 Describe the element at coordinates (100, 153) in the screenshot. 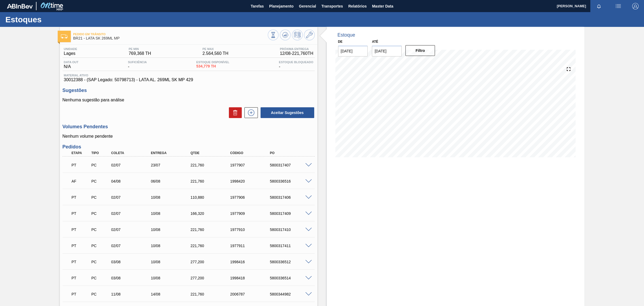

I see `div: Tipo` at that location.